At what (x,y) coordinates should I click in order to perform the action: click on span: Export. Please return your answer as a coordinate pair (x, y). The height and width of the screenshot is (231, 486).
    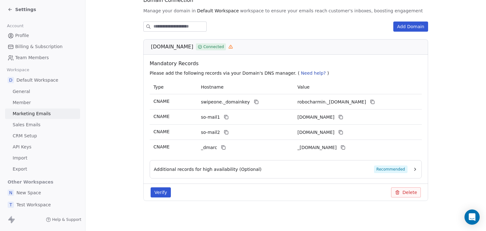
    Looking at the image, I should click on (20, 169).